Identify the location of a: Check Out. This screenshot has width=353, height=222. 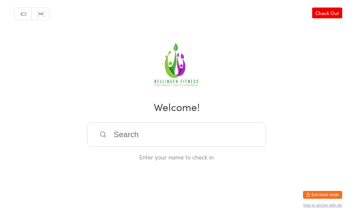
(327, 16).